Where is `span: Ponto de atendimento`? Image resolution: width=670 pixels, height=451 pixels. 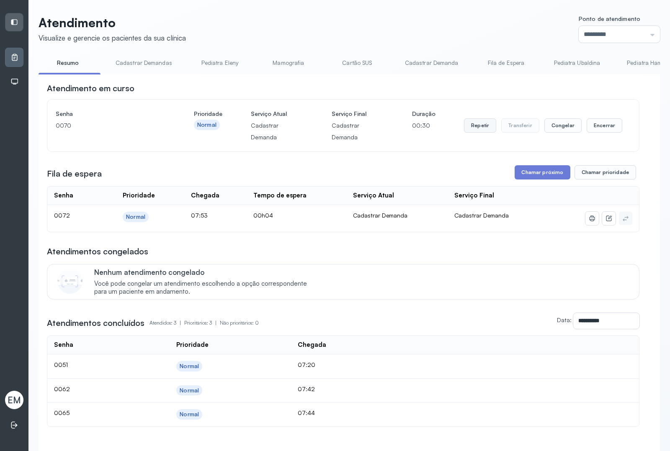 span: Ponto de atendimento is located at coordinates (609, 18).